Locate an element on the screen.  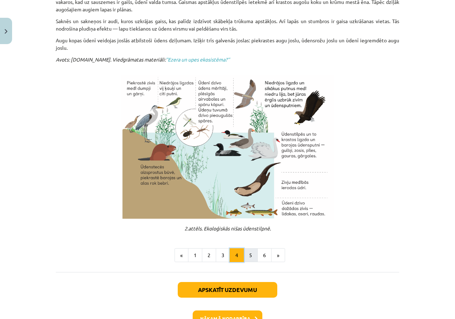
button: 6 is located at coordinates (264, 255).